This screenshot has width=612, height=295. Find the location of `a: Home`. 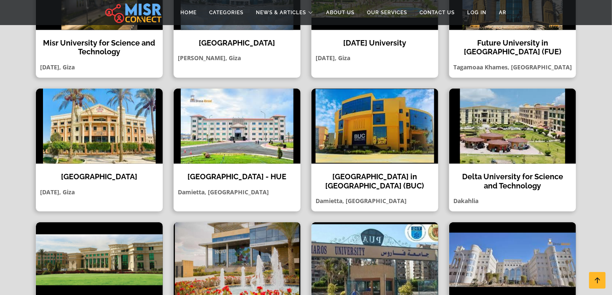

a: Home is located at coordinates (189, 13).